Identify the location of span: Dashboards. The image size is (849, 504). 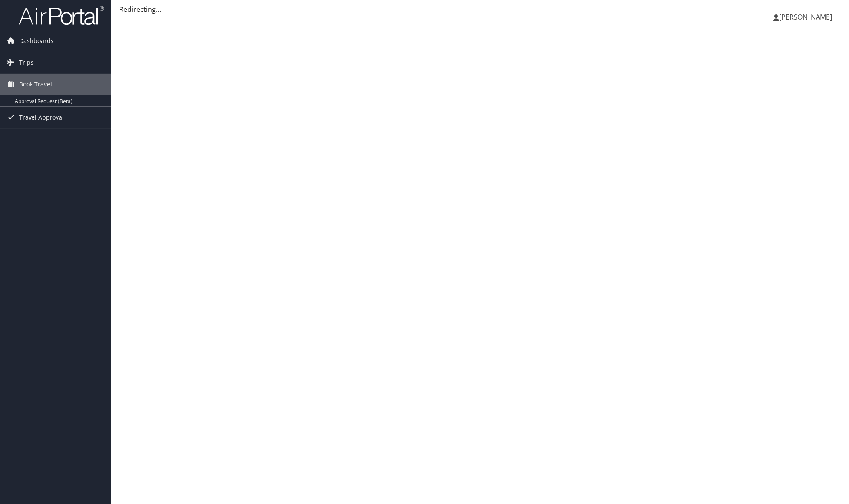
(36, 41).